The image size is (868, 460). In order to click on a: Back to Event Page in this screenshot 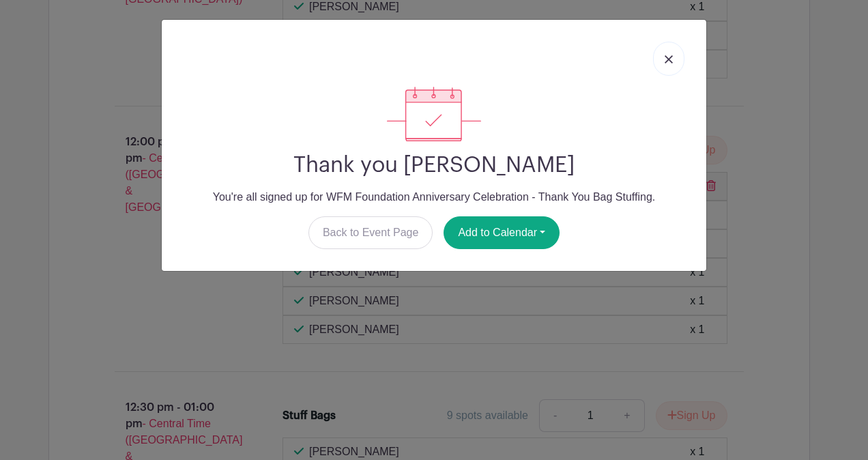, I will do `click(371, 233)`.